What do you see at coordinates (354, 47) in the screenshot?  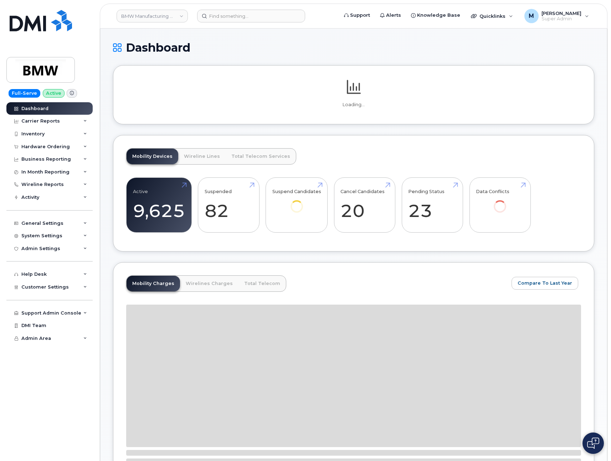 I see `h1: Dashboard` at bounding box center [354, 47].